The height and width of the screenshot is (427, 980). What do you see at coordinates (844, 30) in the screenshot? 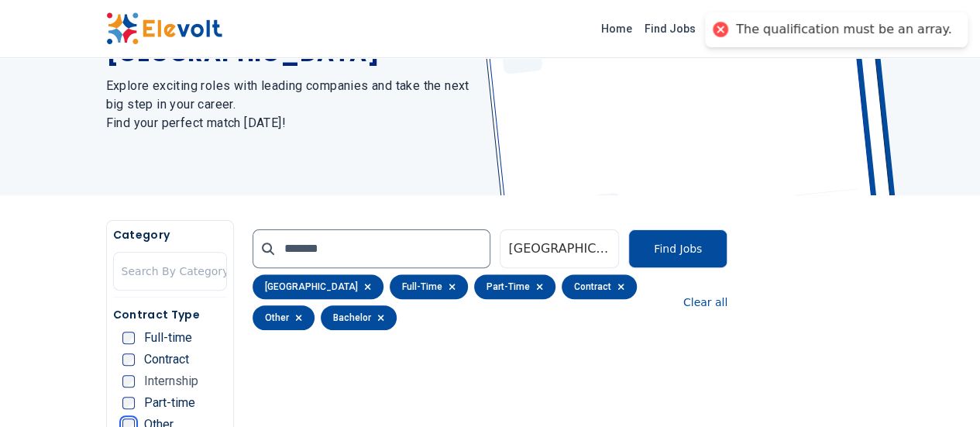
I see `div: The qualification must be an array.` at bounding box center [844, 30].